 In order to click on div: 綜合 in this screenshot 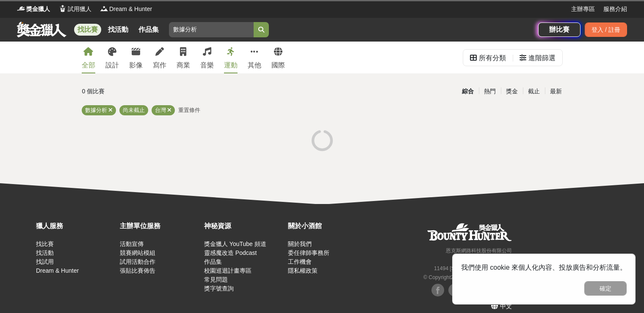, I will do `click(468, 91)`.